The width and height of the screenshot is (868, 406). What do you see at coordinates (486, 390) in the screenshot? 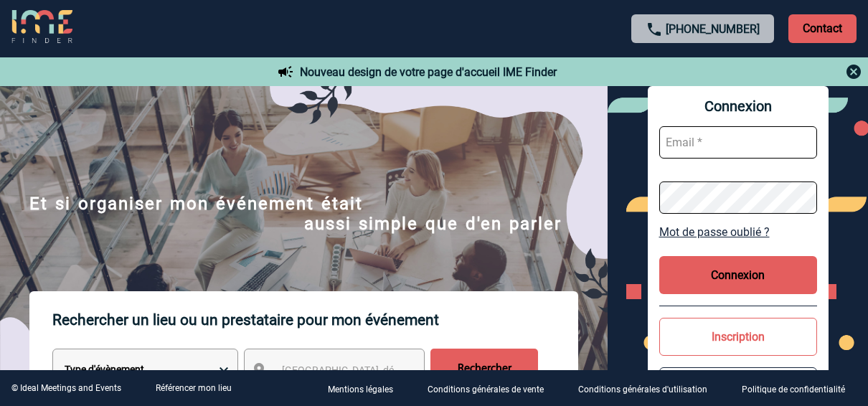
I see `p: Conditions générales de vente` at bounding box center [486, 390].